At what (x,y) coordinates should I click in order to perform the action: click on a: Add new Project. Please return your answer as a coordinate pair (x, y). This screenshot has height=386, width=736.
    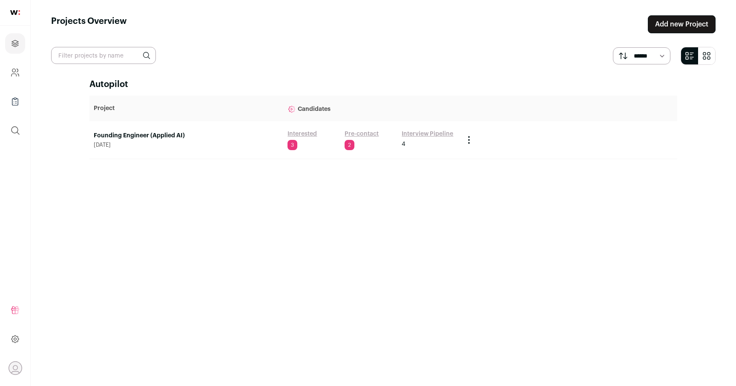
    Looking at the image, I should click on (682, 24).